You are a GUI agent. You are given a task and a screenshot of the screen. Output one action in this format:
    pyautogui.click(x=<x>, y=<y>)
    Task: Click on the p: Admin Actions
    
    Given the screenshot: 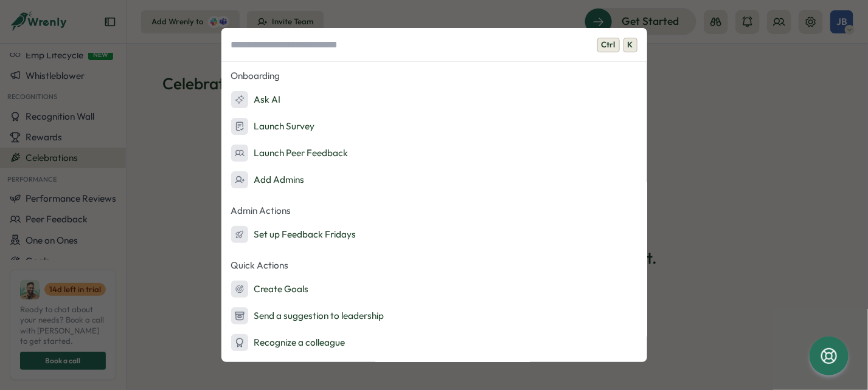 What is the action you would take?
    pyautogui.click(x=434, y=211)
    